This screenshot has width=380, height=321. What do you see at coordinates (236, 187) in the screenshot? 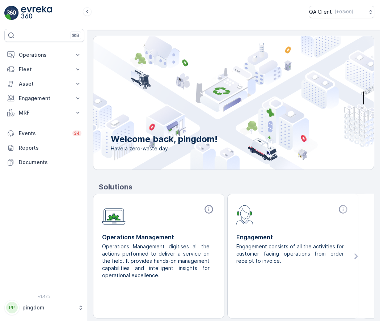
I see `p: Solutions` at bounding box center [236, 187].